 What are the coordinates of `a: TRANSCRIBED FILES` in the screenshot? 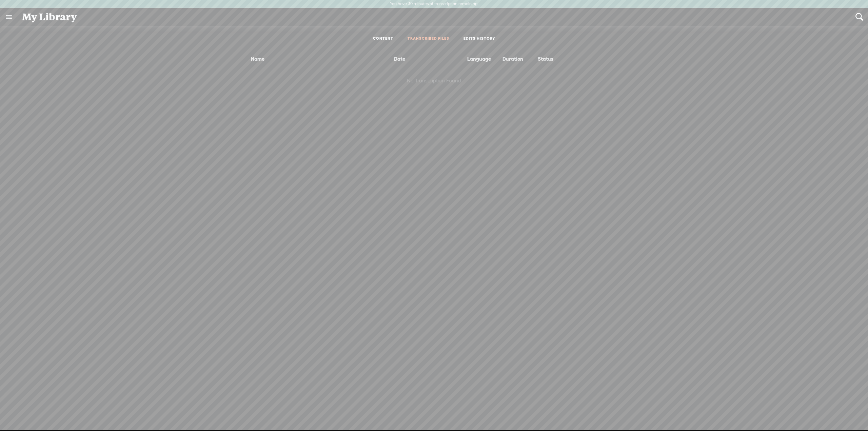 It's located at (429, 38).